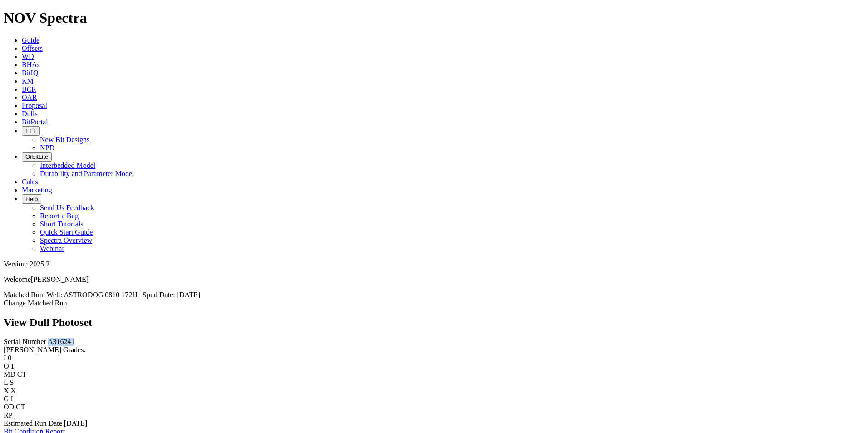  What do you see at coordinates (434, 280) in the screenshot?
I see `p: Welcome` at bounding box center [434, 280].